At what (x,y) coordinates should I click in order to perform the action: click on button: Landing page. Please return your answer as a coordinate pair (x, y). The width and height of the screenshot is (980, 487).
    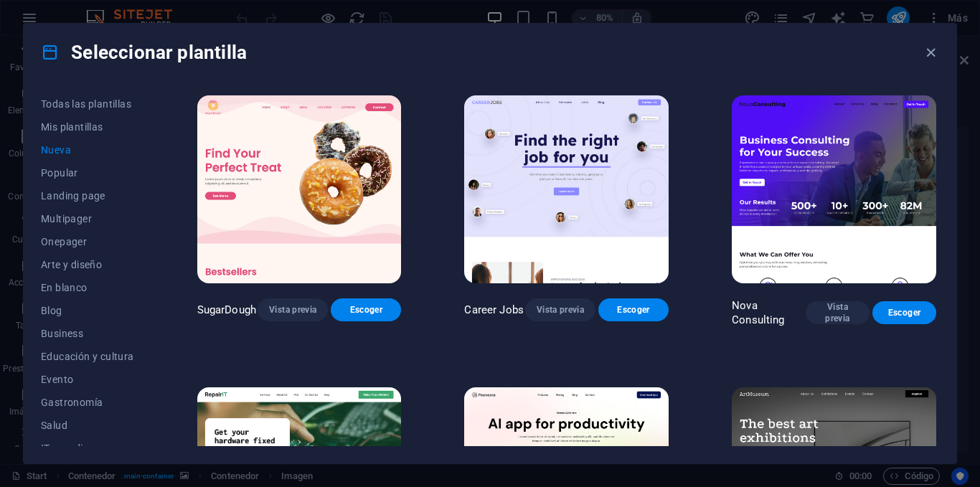
    Looking at the image, I should click on (87, 196).